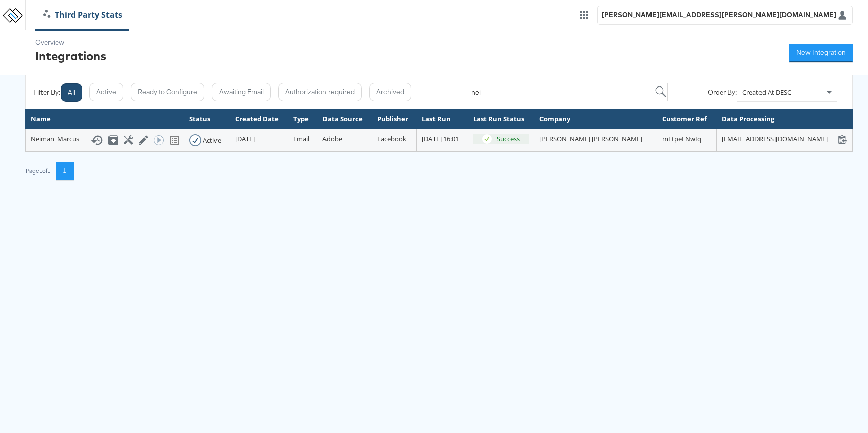  I want to click on button: Active, so click(106, 92).